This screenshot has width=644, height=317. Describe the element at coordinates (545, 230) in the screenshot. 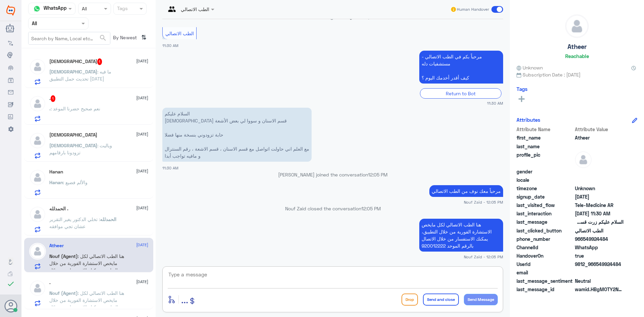

I see `span: last_clicked_button` at that location.